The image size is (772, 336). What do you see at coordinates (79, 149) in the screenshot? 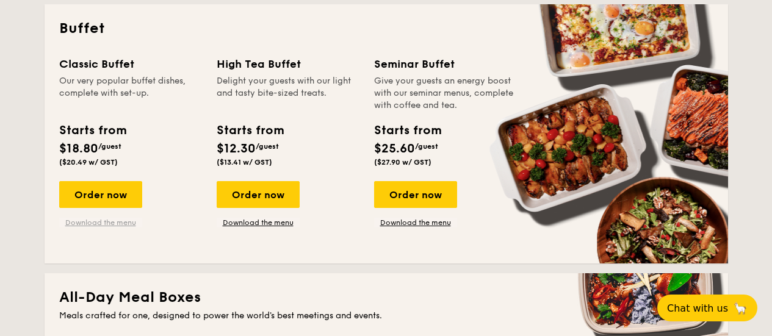
I see `span: $18.80` at bounding box center [79, 149].